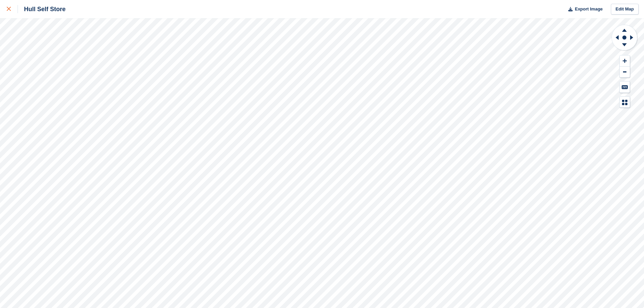 Image resolution: width=644 pixels, height=308 pixels. I want to click on button: Map Legend, so click(625, 102).